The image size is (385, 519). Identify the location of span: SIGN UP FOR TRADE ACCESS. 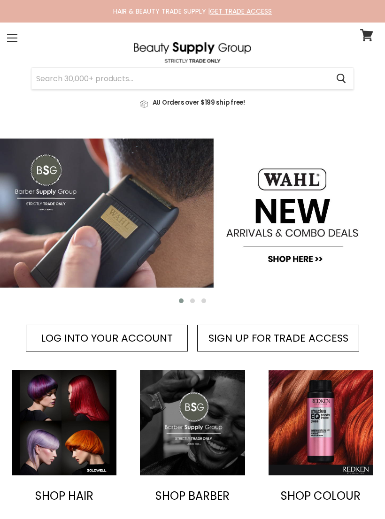
(278, 338).